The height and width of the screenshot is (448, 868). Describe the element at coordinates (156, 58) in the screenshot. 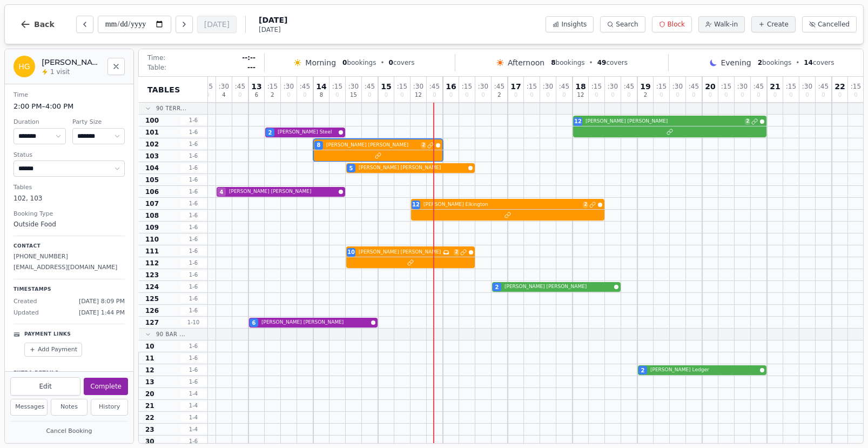

I see `span: Time:` at that location.